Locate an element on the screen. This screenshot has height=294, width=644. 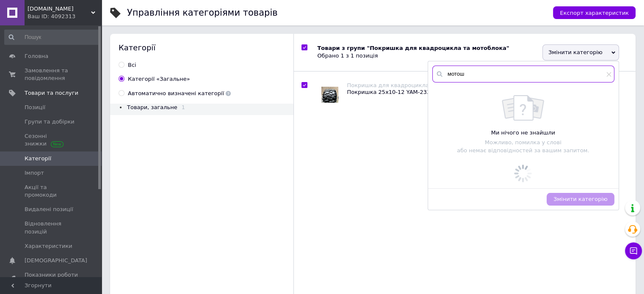
b: Товари з групи "Покришка для квадроцикла та мотоблока" is located at coordinates (413, 48).